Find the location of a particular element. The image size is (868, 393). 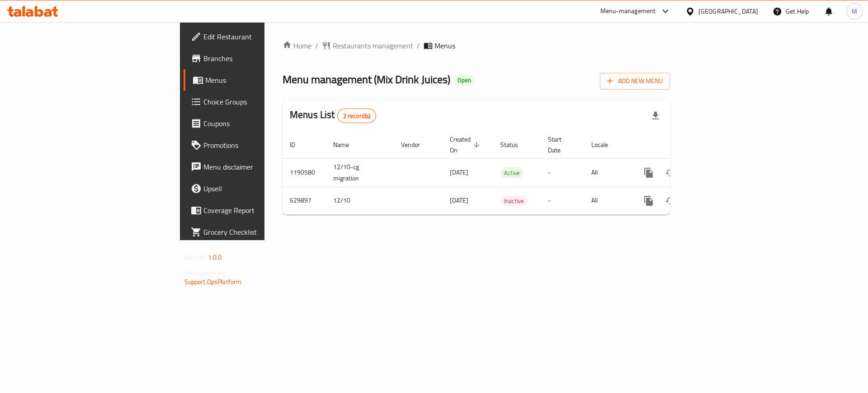

span: Grocery Checklist is located at coordinates (260, 232).